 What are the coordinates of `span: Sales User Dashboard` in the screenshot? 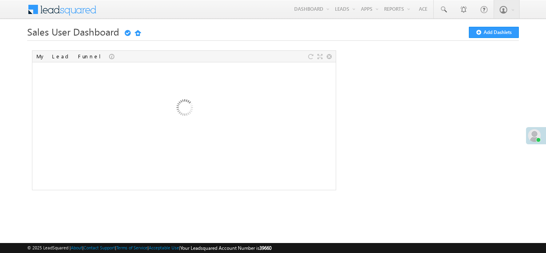 It's located at (73, 32).